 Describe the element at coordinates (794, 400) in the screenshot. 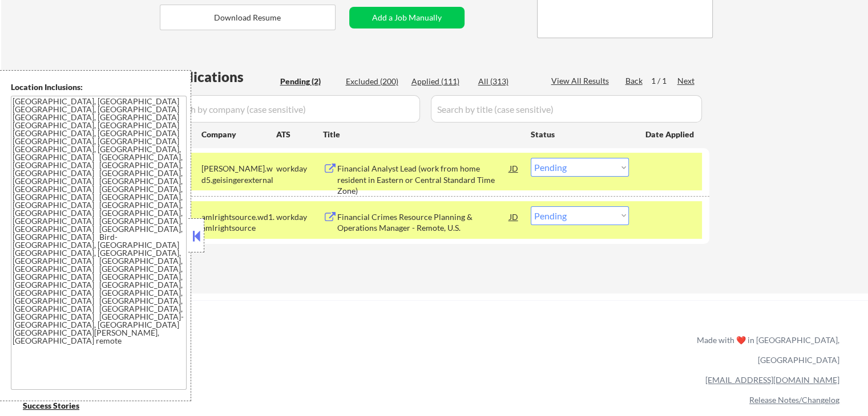

I see `a: Release Notes/Changelog` at that location.